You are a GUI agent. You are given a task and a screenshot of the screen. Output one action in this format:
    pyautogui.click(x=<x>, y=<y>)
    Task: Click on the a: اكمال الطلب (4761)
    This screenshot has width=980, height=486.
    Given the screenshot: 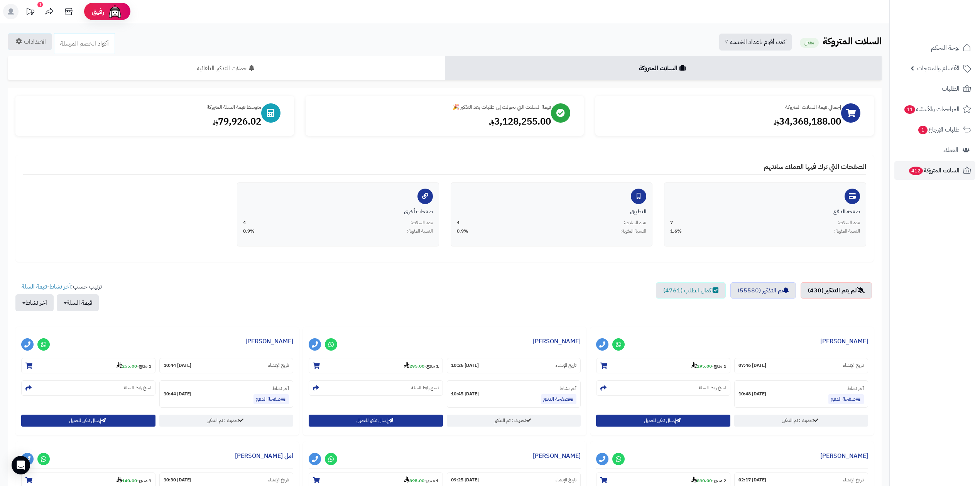 What is the action you would take?
    pyautogui.click(x=690, y=291)
    